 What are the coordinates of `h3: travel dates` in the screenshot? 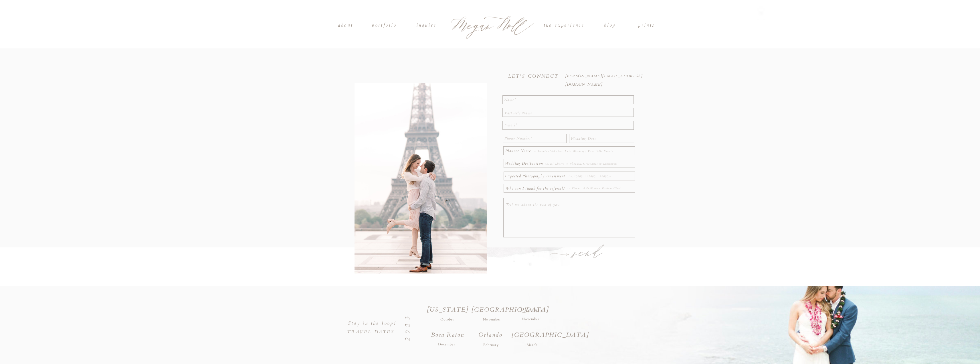 It's located at (371, 331).